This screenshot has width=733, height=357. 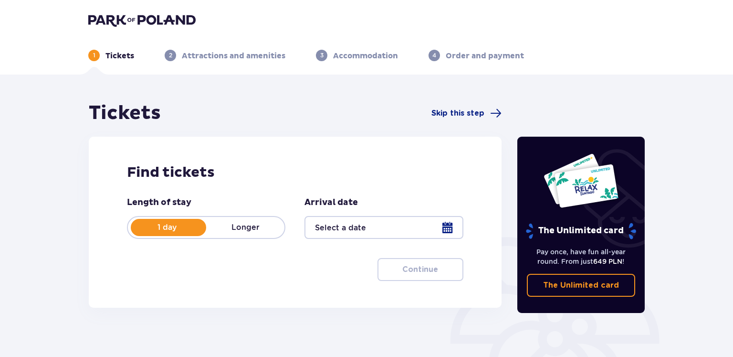 What do you see at coordinates (170, 55) in the screenshot?
I see `p: 2` at bounding box center [170, 55].